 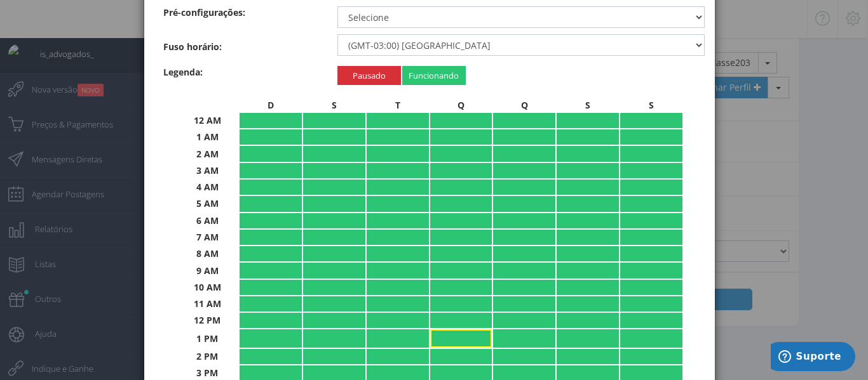 What do you see at coordinates (207, 171) in the screenshot?
I see `th: 3 AM` at bounding box center [207, 171].